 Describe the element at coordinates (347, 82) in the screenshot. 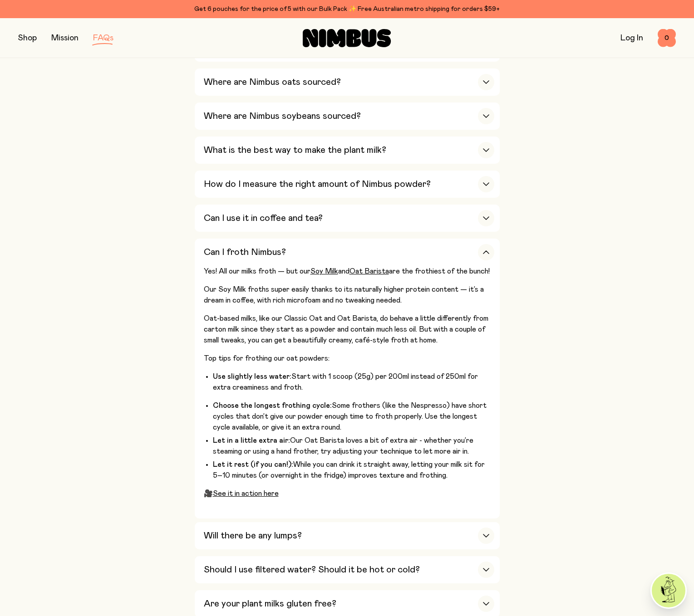

I see `button: Where are Nimbus oats sourced?` at that location.